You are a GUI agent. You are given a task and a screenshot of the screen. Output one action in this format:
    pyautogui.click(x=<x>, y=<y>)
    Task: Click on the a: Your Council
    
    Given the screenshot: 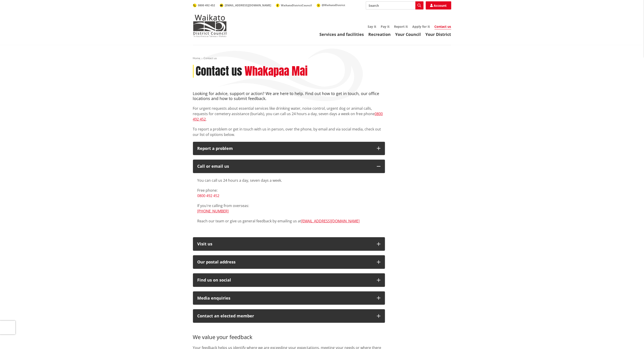 What is the action you would take?
    pyautogui.click(x=408, y=34)
    